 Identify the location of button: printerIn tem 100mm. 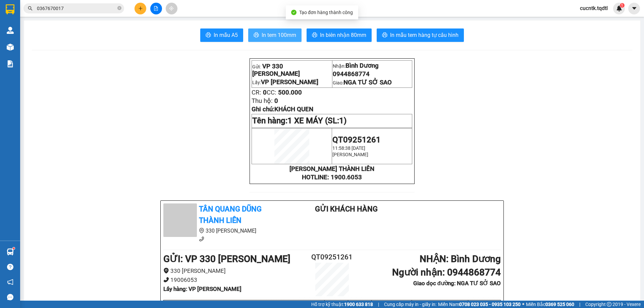
(274, 35).